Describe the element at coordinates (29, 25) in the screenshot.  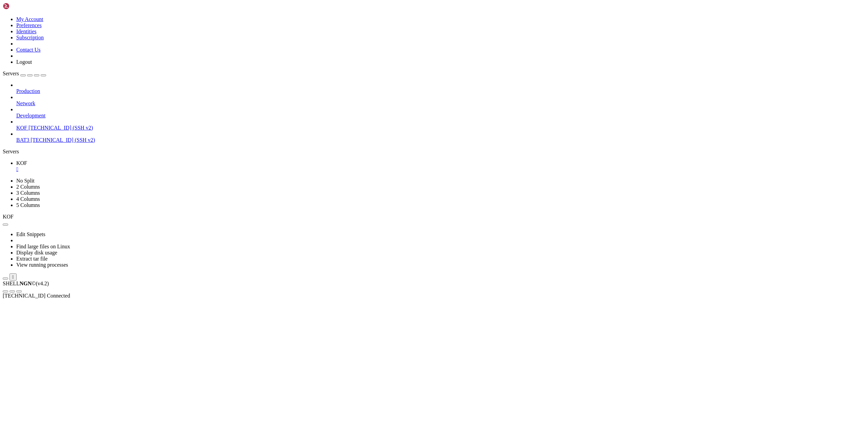
I see `a: Preferences` at that location.